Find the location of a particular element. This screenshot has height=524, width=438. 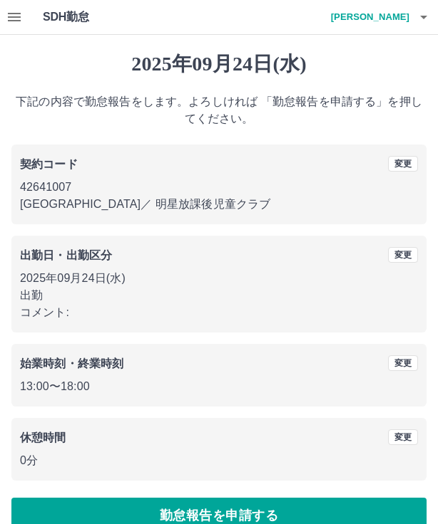

b: 契約コード is located at coordinates (48, 164).